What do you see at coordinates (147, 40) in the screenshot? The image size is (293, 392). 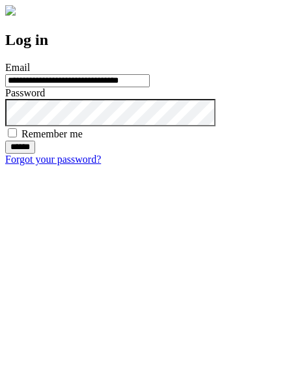 I see `h2: Log in` at bounding box center [147, 40].